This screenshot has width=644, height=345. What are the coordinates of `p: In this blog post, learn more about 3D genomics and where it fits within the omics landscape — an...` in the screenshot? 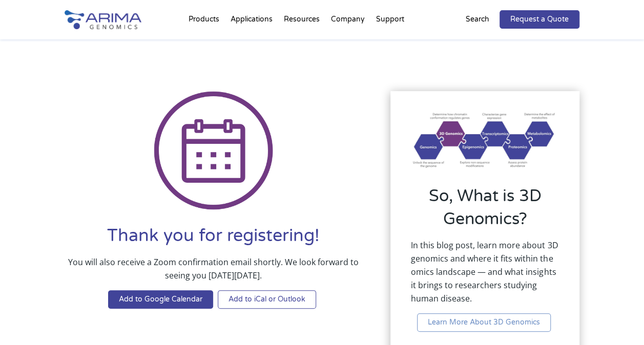 It's located at (485, 276).